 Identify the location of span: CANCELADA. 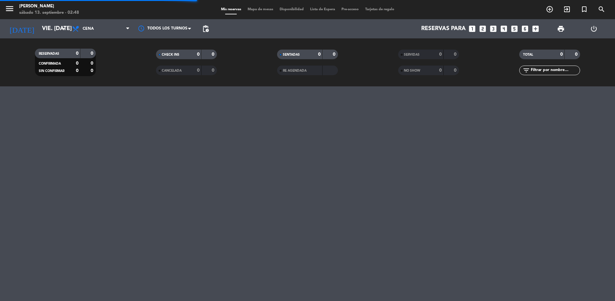
(172, 71).